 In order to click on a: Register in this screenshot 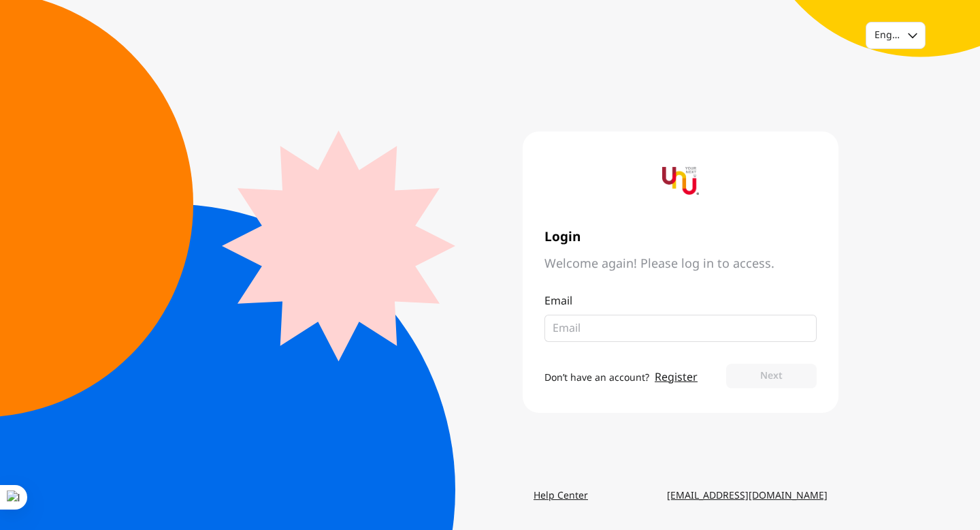, I will do `click(675, 377)`.